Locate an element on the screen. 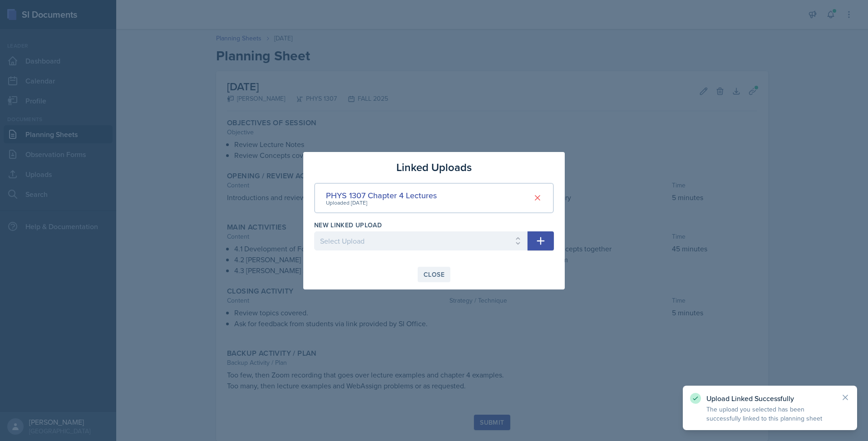  div: PHYS 1307 Chapter 4 Lectures is located at coordinates (382, 195).